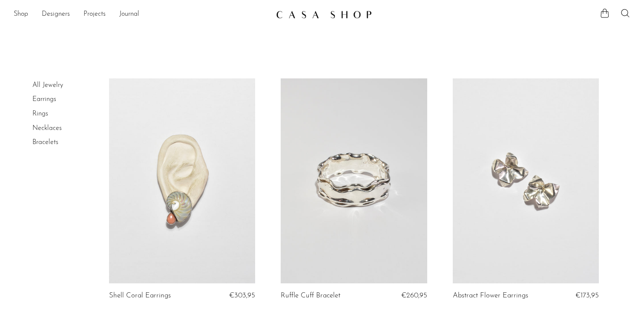 The height and width of the screenshot is (320, 644). What do you see at coordinates (44, 99) in the screenshot?
I see `a: Earrings` at bounding box center [44, 99].